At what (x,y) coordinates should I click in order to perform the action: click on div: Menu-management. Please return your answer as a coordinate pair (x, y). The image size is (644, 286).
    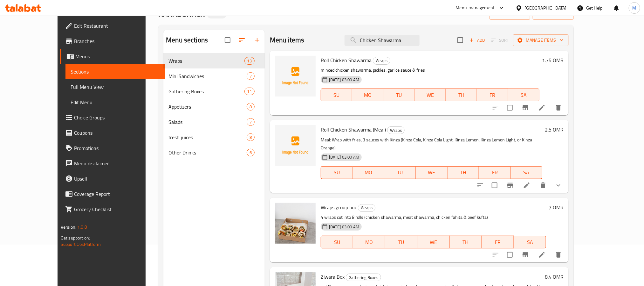
    Looking at the image, I should click on (475, 8).